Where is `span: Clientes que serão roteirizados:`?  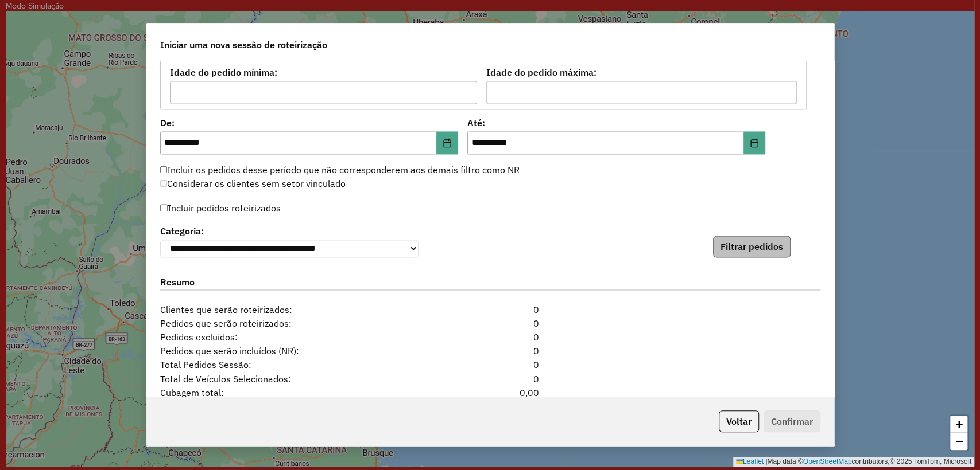 span: Clientes que serão roteirizados: is located at coordinates (293, 310).